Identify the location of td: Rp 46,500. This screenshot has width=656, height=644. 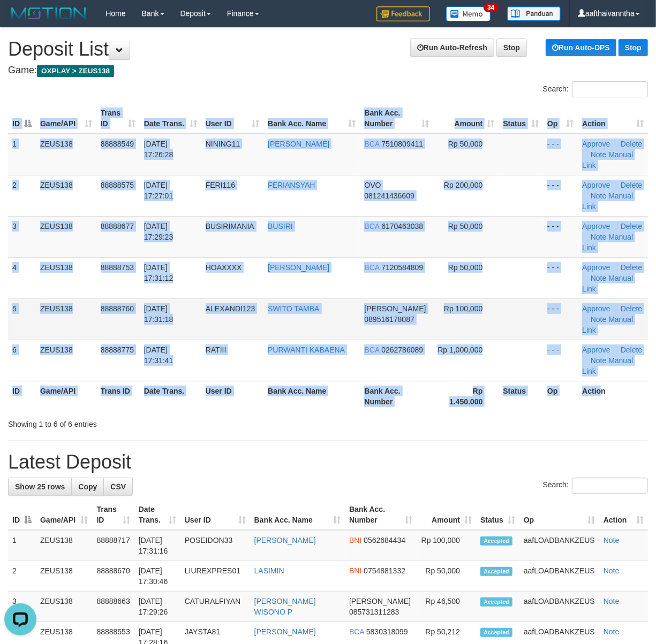
(446, 607).